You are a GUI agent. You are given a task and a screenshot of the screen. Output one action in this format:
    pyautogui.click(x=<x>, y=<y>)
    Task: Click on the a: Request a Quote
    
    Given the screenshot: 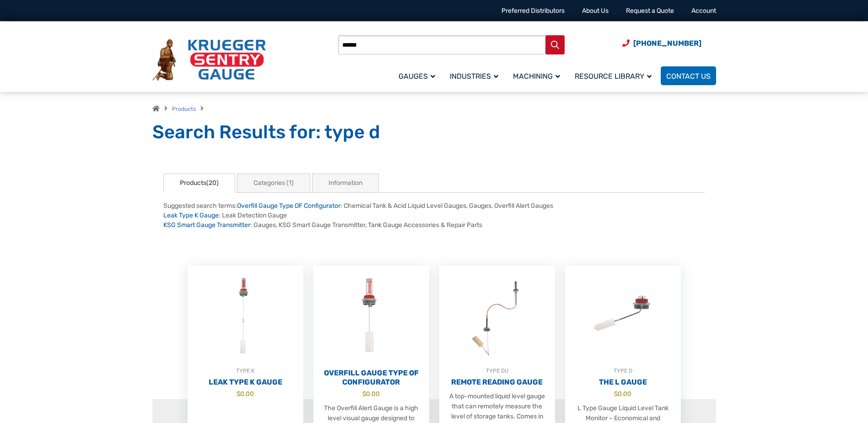 What is the action you would take?
    pyautogui.click(x=650, y=11)
    